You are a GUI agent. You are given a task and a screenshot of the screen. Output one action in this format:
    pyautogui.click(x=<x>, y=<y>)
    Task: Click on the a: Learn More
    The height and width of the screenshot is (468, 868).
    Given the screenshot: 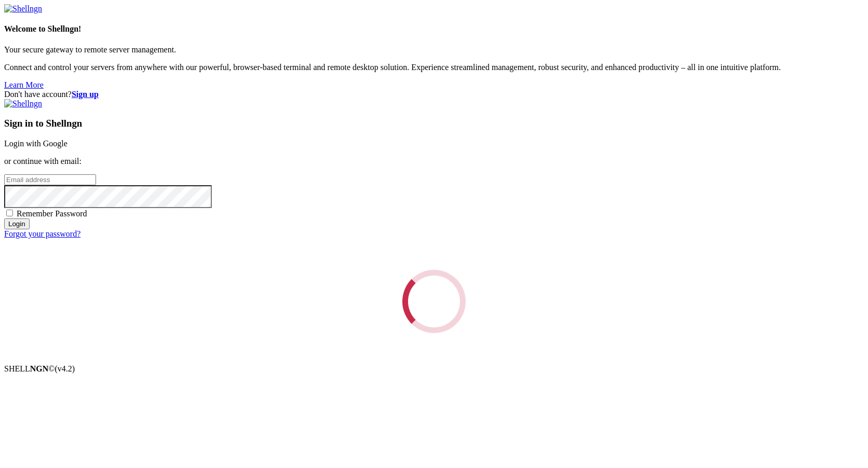 What is the action you would take?
    pyautogui.click(x=23, y=85)
    